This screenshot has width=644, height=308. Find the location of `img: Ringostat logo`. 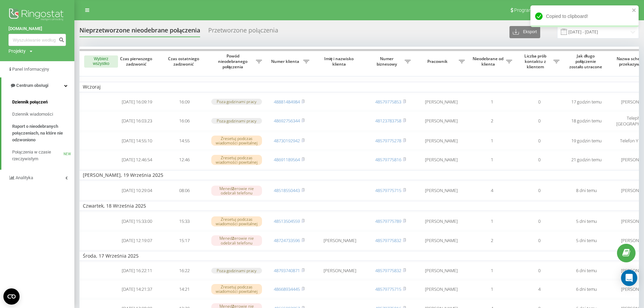

img: Ringostat logo is located at coordinates (37, 15).